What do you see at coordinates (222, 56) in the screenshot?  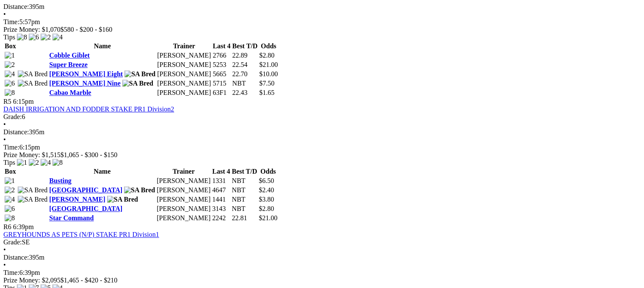 I see `td: 2766` at bounding box center [222, 56].